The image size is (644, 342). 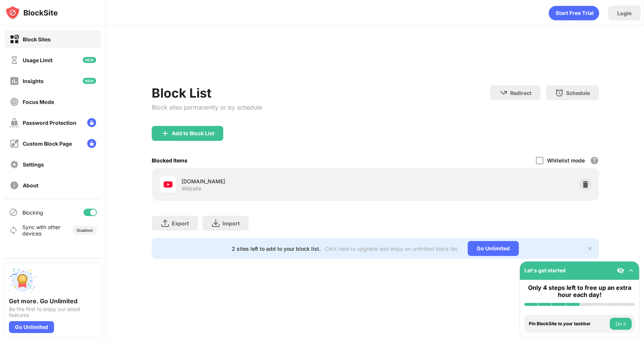 What do you see at coordinates (14, 102) in the screenshot?
I see `img: focus-off.svg` at bounding box center [14, 102].